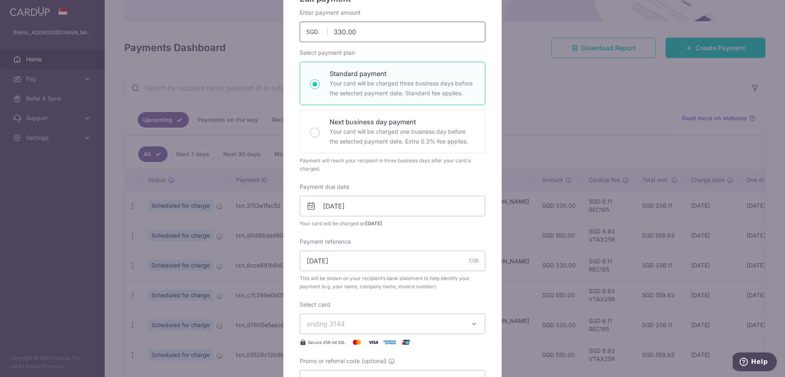 The height and width of the screenshot is (377, 785). I want to click on span: ending 3144, so click(325, 324).